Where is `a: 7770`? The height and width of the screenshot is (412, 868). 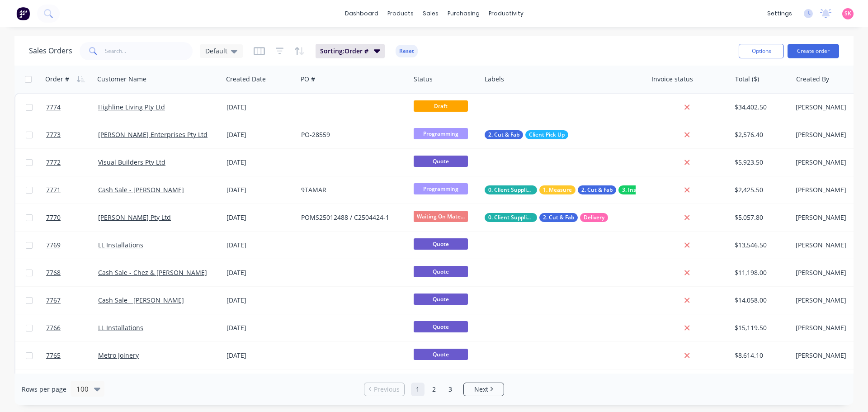
a: 7770 is located at coordinates (72, 217).